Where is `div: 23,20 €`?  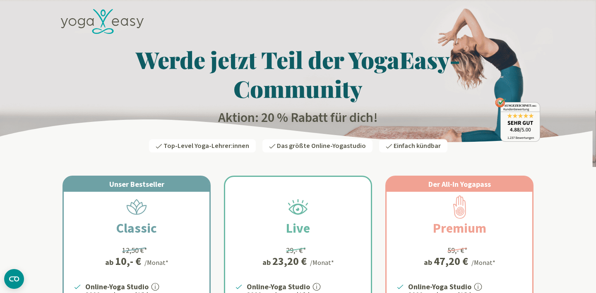 div: 23,20 € is located at coordinates (289, 261).